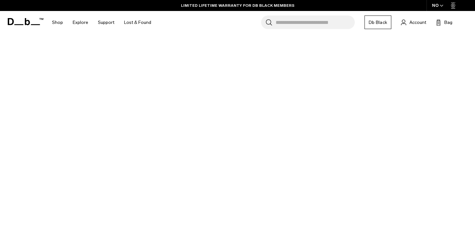  Describe the element at coordinates (101, 22) in the screenshot. I see `nav: Main Navigation` at that location.